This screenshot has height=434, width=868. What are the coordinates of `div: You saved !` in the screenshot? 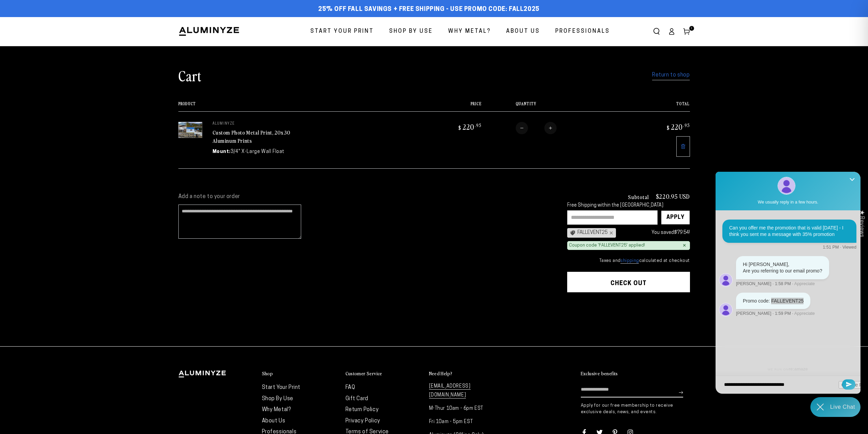 It's located at (654, 232).